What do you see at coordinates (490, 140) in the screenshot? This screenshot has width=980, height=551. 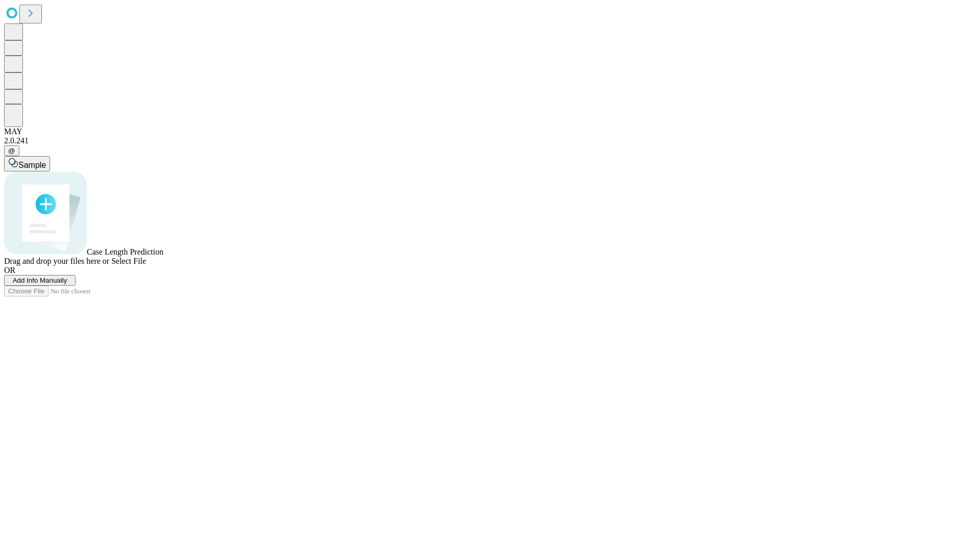 I see `div: 2.0.241` at bounding box center [490, 140].